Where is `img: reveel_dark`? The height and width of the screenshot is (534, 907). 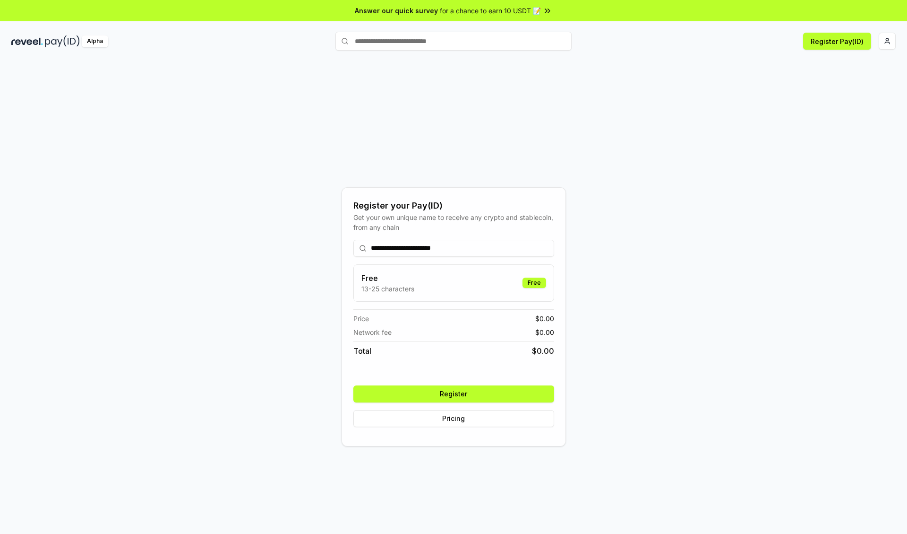
img: reveel_dark is located at coordinates (27, 41).